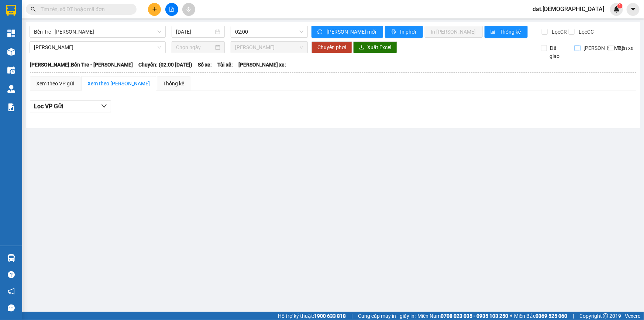  I want to click on span: question-circle, so click(11, 275).